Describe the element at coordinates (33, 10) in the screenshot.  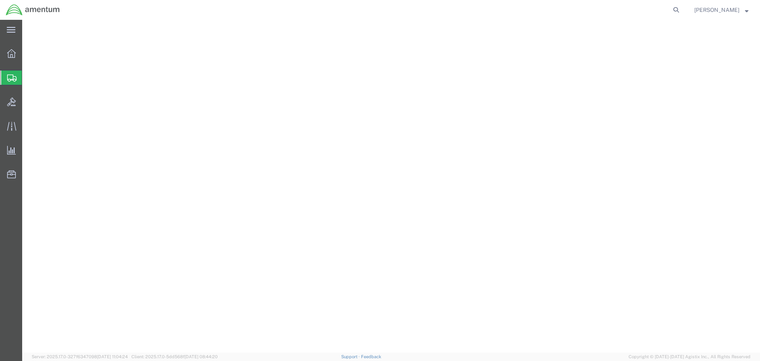
I see `img: logo` at that location.